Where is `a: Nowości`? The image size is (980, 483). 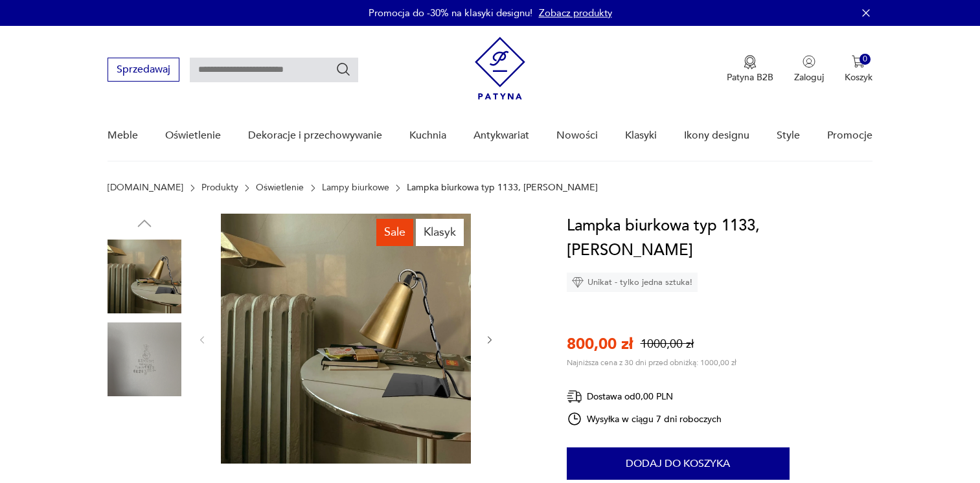 a: Nowości is located at coordinates (577, 136).